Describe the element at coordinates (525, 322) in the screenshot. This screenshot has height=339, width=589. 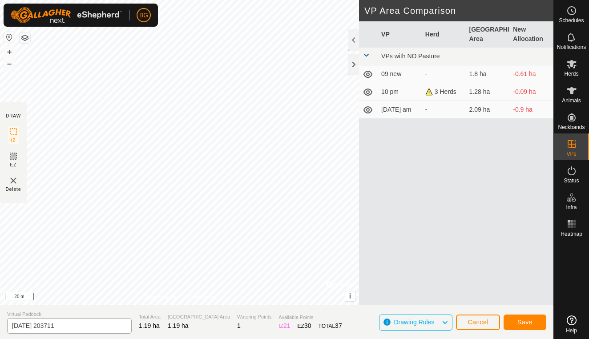
I see `button: Save` at that location.